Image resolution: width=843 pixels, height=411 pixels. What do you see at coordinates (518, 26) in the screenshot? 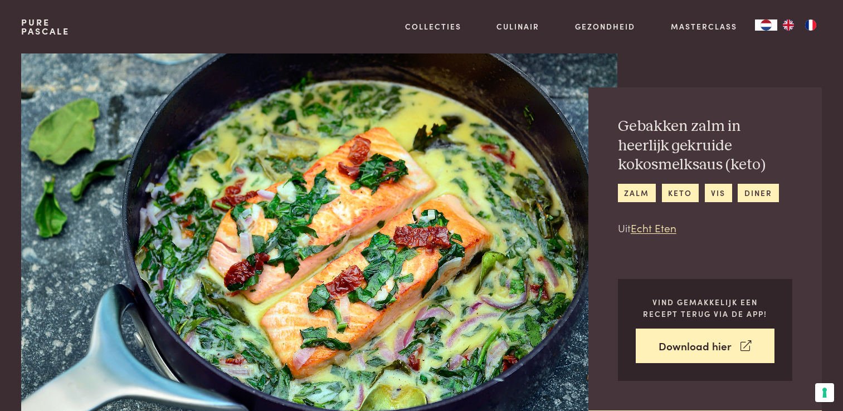
I see `a: Culinair` at bounding box center [518, 26].